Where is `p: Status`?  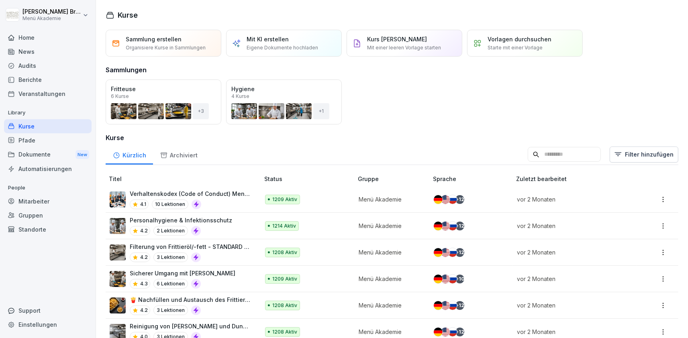
p: Status is located at coordinates (309, 179).